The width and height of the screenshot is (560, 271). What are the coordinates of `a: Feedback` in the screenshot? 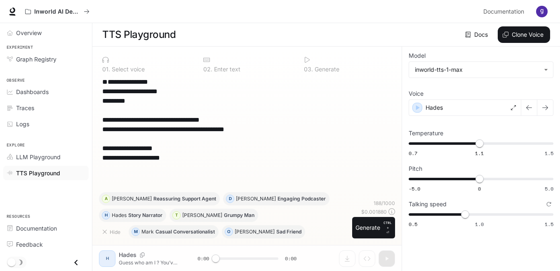 It's located at (46, 244).